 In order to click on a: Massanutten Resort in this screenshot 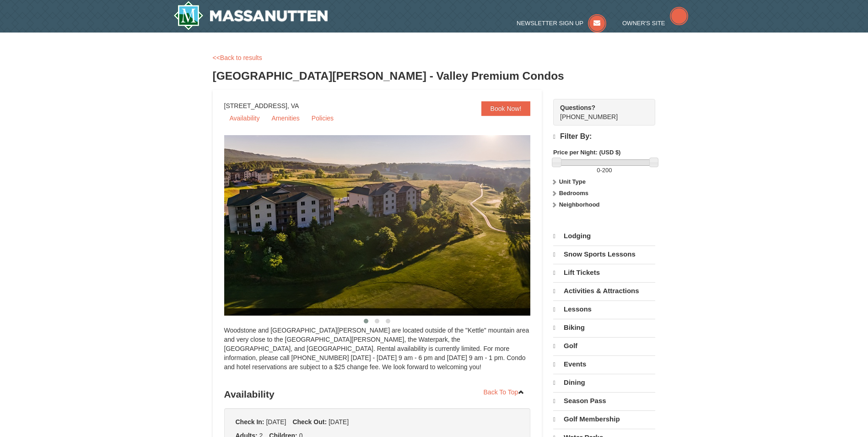, I will do `click(250, 15)`.